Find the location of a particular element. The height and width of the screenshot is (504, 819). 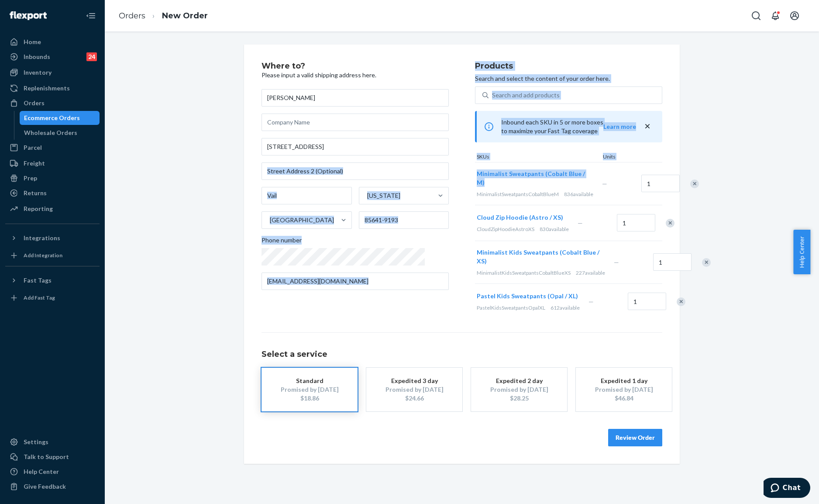

h1: Select a service is located at coordinates (462, 354).